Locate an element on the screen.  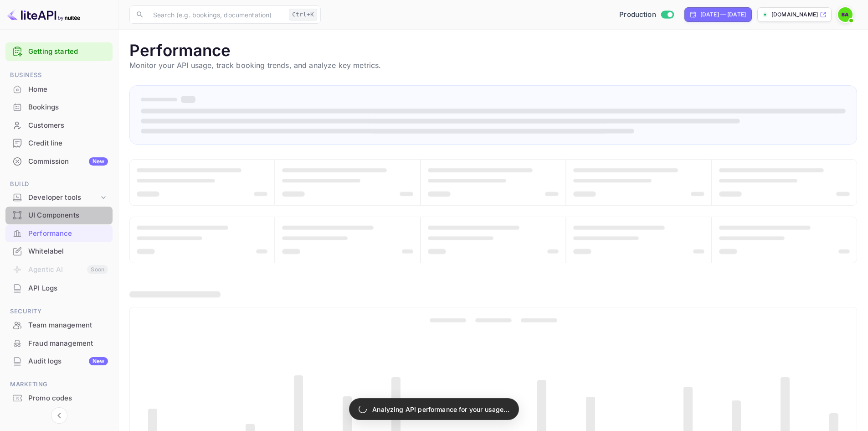
button: Collapse navigation is located at coordinates (59, 415).